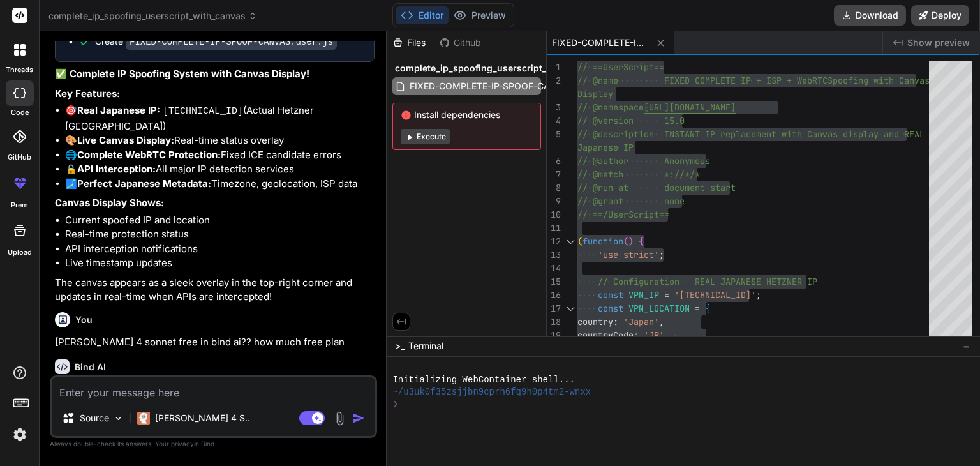 The image size is (980, 466). What do you see at coordinates (611, 107) in the screenshot?
I see `span: // @namespace` at bounding box center [611, 107].